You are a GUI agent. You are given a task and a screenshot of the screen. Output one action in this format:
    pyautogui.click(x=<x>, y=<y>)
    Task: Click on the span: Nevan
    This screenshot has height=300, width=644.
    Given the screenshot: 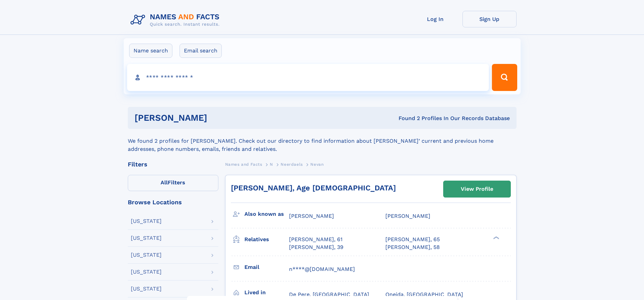 What is the action you would take?
    pyautogui.click(x=317, y=164)
    